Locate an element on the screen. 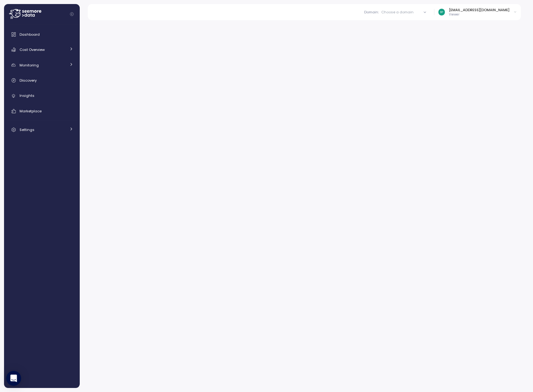  span: Monitoring is located at coordinates (29, 65).